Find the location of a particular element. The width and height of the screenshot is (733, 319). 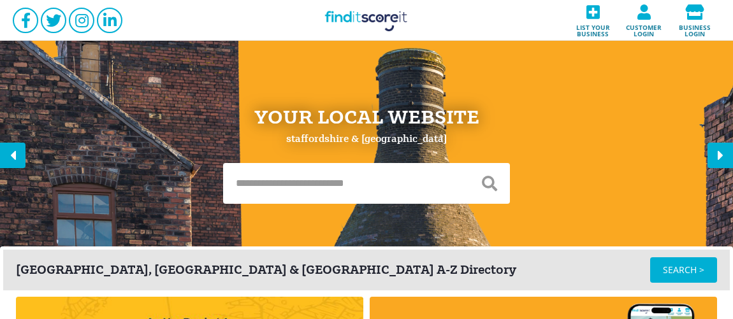

a: Customer login is located at coordinates (644, 20).